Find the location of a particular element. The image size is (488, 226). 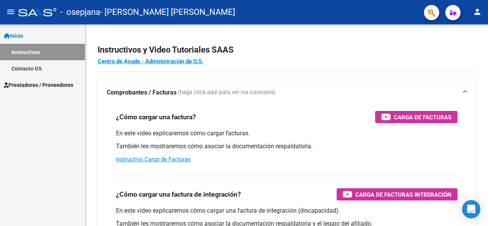

button: Carga de Facturas is located at coordinates (416, 117).